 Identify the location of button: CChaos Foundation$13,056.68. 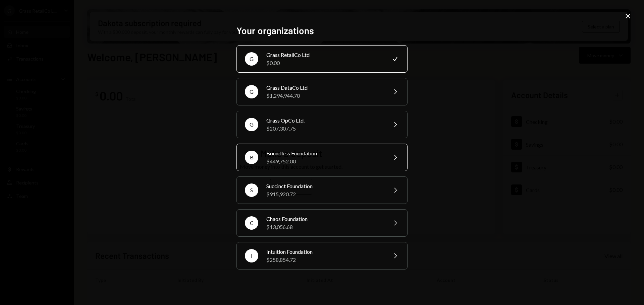
(322, 223).